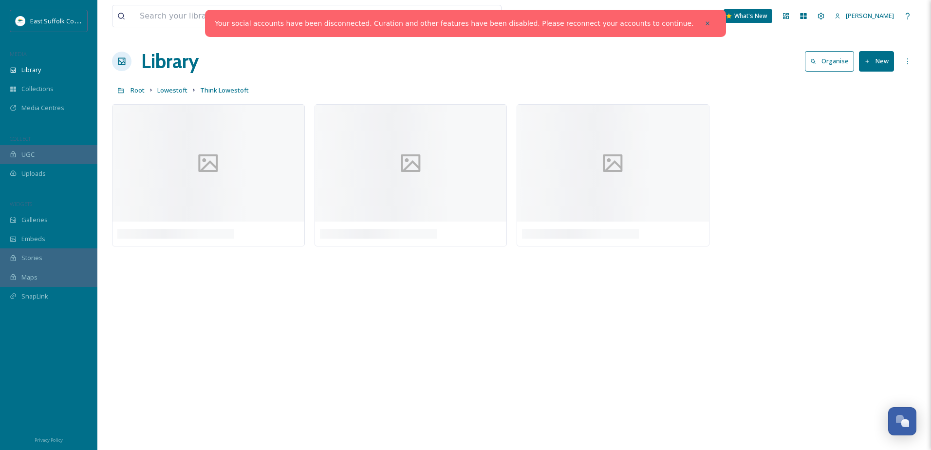  What do you see at coordinates (902, 421) in the screenshot?
I see `button: Open Chat` at bounding box center [902, 421].